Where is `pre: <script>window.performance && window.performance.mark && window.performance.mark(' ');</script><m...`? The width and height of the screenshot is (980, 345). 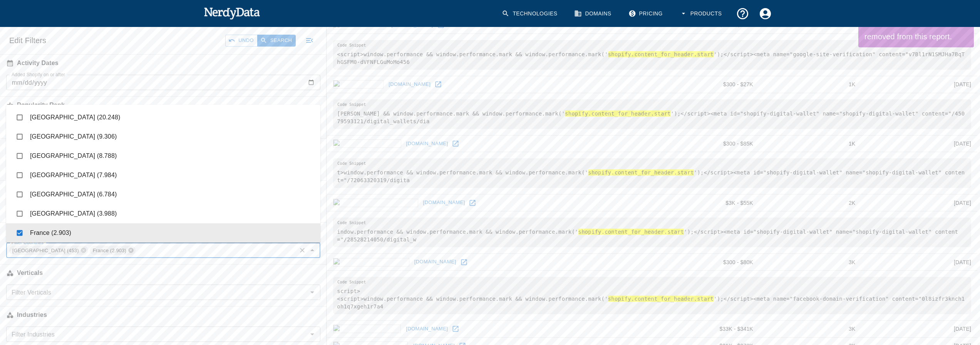
pre: <script>window.performance && window.performance.mark && window.performance.mark(' ');</script><m... is located at coordinates (652, 55).